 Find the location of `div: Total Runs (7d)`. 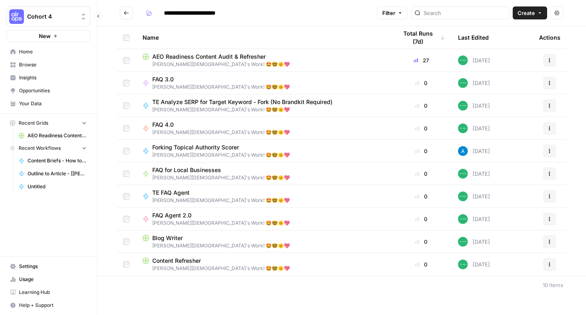

div: Total Runs (7d) is located at coordinates (421, 37).